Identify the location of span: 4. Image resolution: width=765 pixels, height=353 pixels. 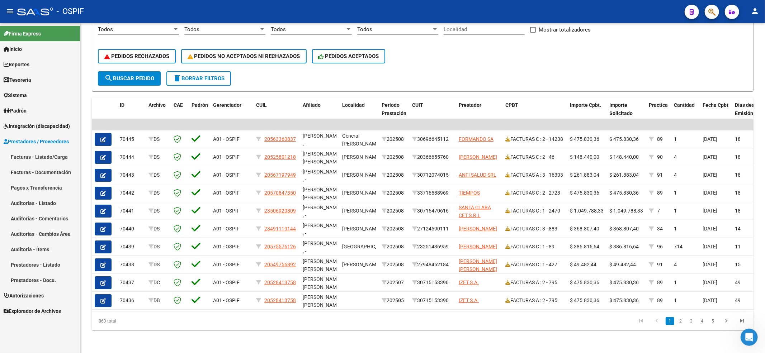
(675, 265).